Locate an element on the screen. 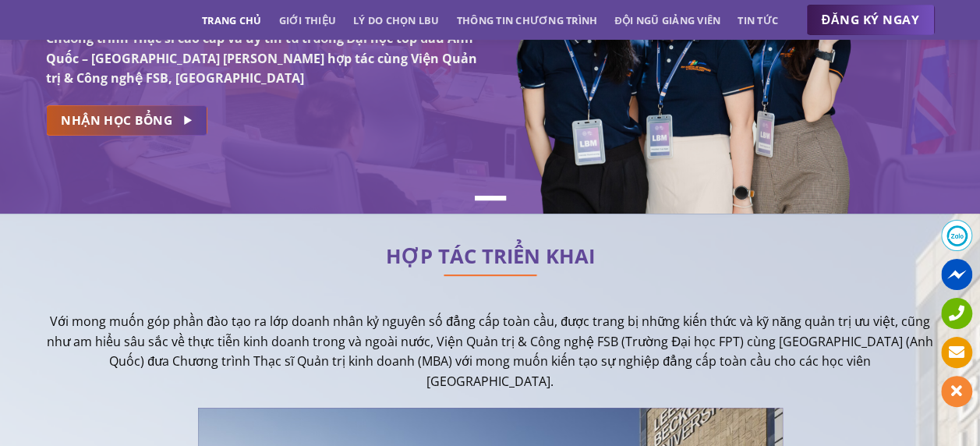 This screenshot has width=980, height=446. h2: HỢP TÁC TRIỂN KHAI is located at coordinates (490, 257).